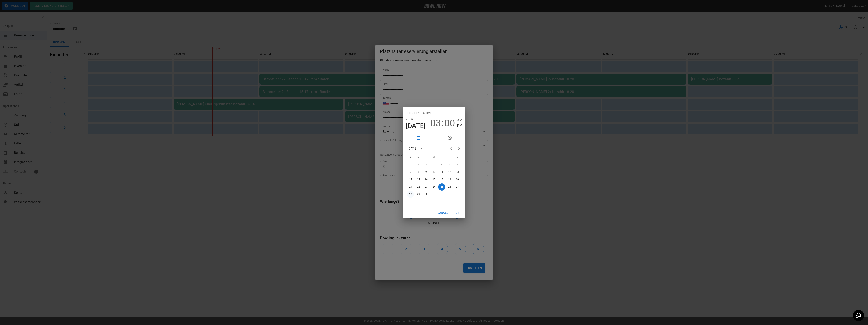 The image size is (868, 325). I want to click on button: 3, so click(434, 165).